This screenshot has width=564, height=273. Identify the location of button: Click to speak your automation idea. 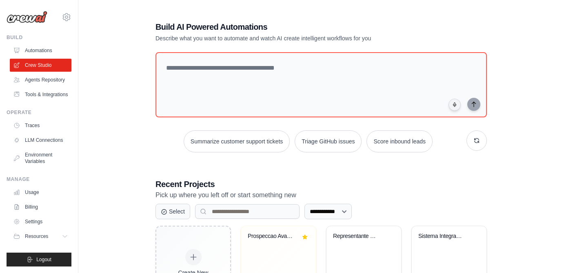
(454, 105).